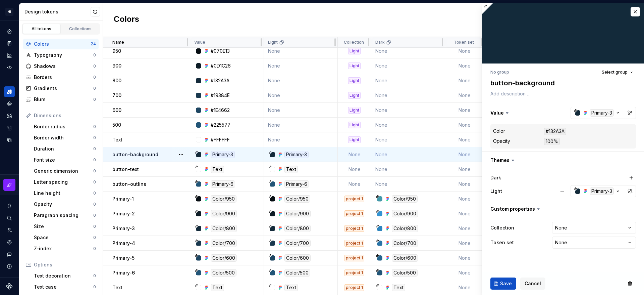 This screenshot has height=295, width=644. I want to click on p: 600, so click(117, 110).